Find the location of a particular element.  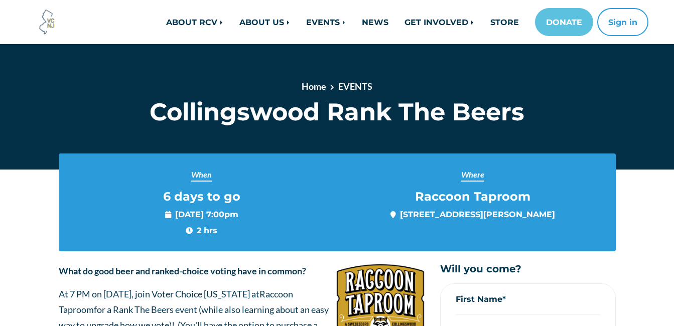

h5: Will you come? is located at coordinates (528, 269).